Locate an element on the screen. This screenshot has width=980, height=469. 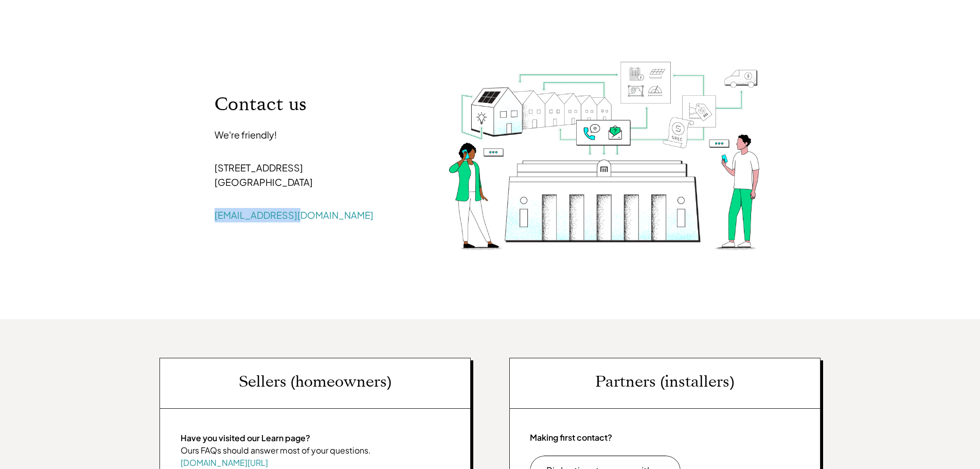
p: We're friendly! is located at coordinates (315, 134).